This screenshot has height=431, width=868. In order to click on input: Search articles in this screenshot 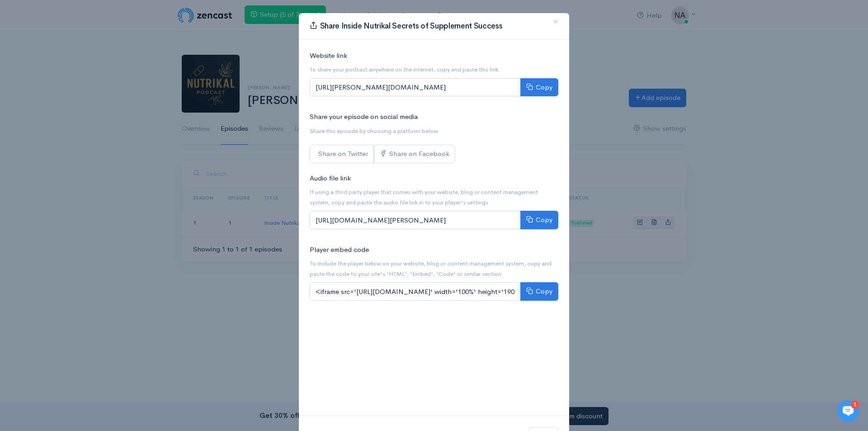, I will do `click(93, 179)`.